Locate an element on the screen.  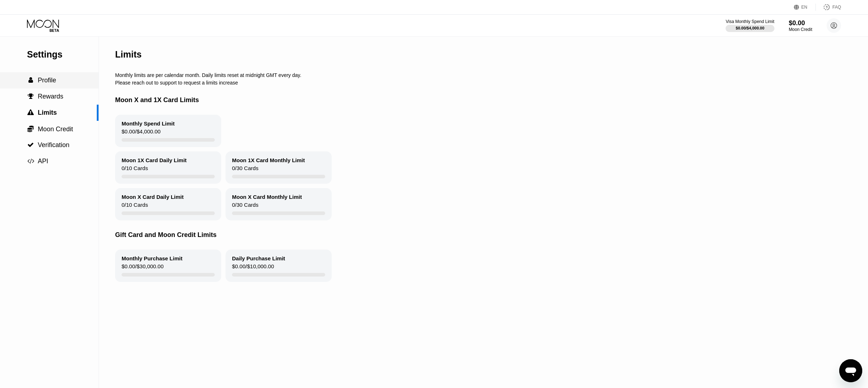
div: Moon 1X Card Daily Limit is located at coordinates (154, 160).